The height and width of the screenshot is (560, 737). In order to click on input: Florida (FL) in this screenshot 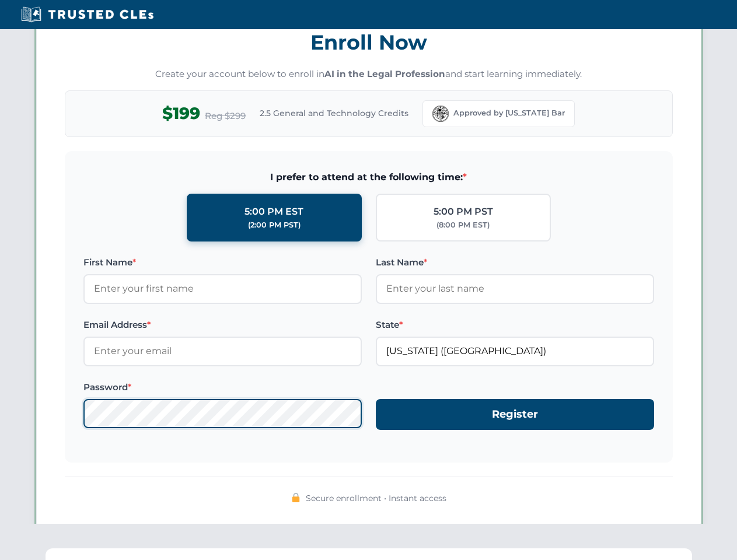, I will do `click(515, 352)`.